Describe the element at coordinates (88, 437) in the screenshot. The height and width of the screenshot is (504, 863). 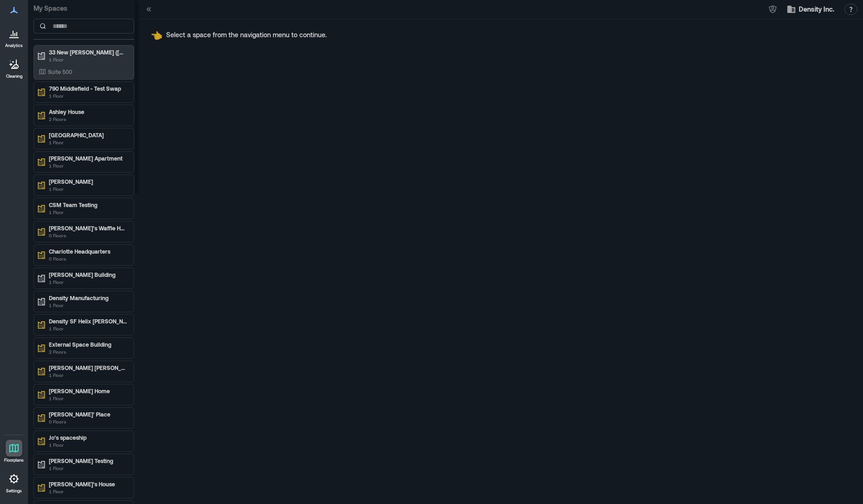
I see `p: Jo's spaceship` at that location.